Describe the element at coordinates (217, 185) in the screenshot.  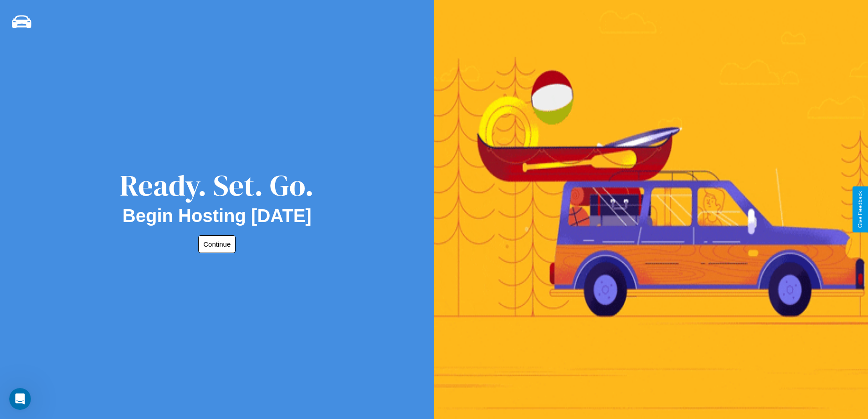
I see `div: Ready. Set. Go.` at that location.